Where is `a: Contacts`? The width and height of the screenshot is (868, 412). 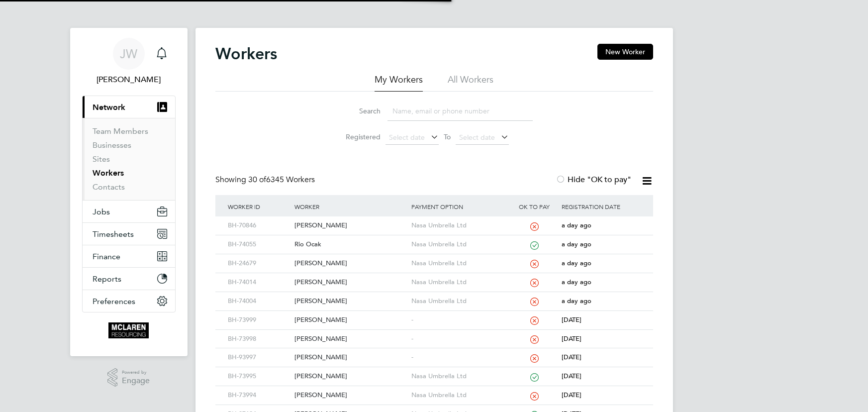 a: Contacts is located at coordinates (108, 186).